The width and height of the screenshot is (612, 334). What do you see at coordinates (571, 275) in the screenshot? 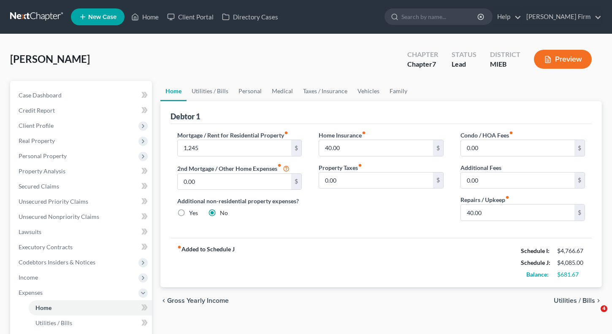
I see `div: $681.67` at bounding box center [571, 275].